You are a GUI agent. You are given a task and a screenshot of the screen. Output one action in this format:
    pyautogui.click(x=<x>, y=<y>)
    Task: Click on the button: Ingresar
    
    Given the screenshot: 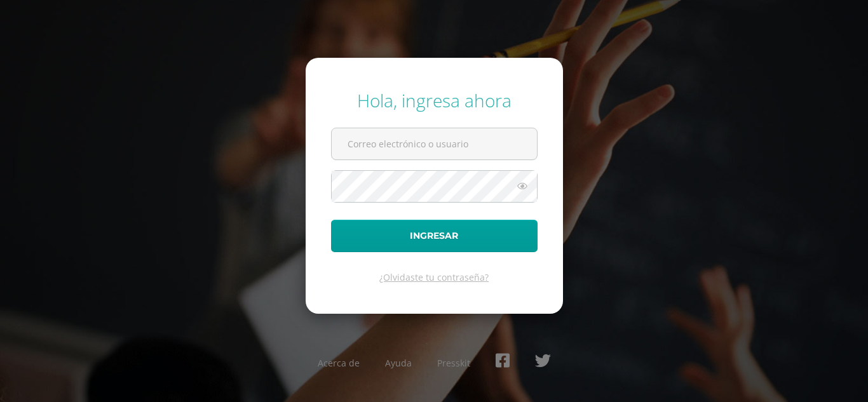 What is the action you would take?
    pyautogui.click(x=434, y=236)
    